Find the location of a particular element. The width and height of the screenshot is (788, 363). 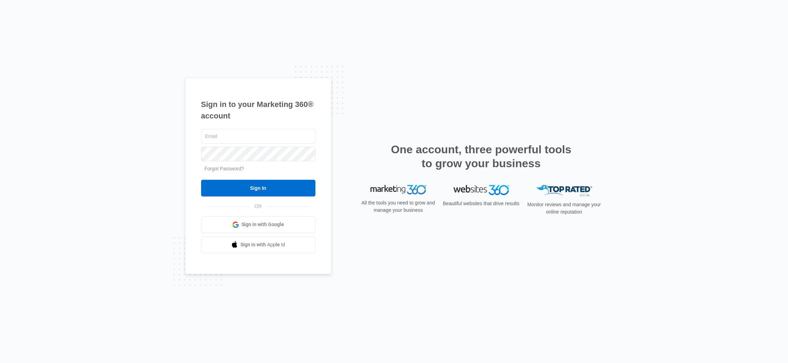

h1: Sign in to your Marketing 360® account is located at coordinates (258, 110).